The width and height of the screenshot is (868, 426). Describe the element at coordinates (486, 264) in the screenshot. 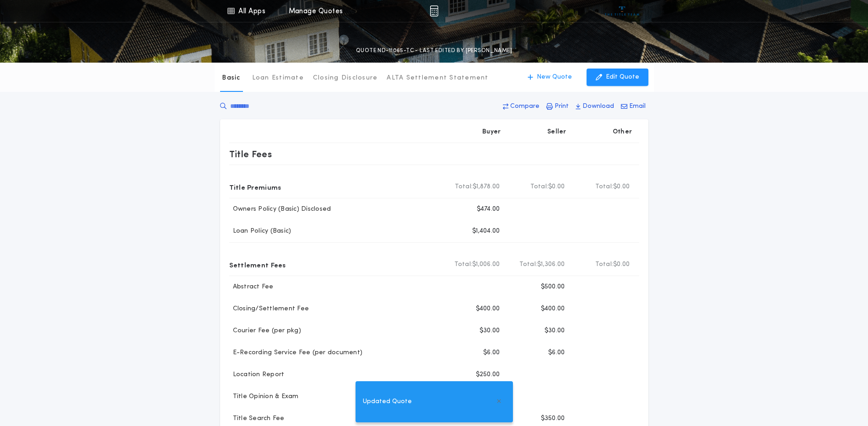

I see `span: $1,006.00` at that location.